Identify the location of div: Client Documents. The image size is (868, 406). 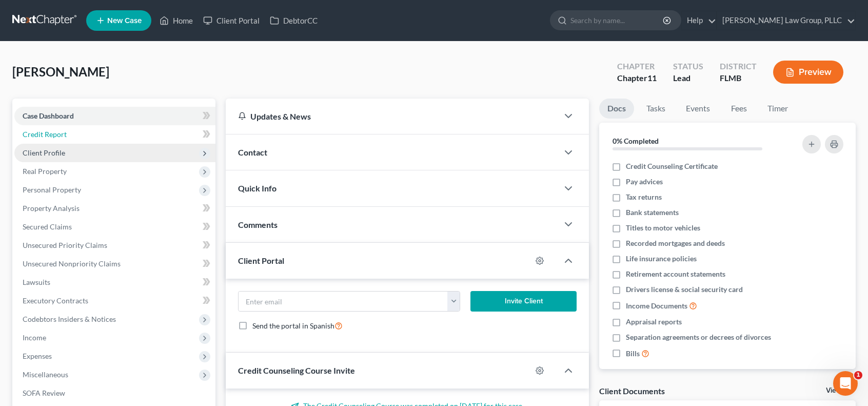
(632, 390).